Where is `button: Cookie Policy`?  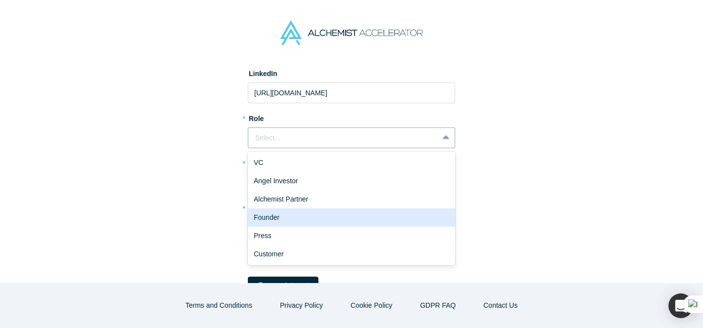 button: Cookie Policy is located at coordinates (371, 305).